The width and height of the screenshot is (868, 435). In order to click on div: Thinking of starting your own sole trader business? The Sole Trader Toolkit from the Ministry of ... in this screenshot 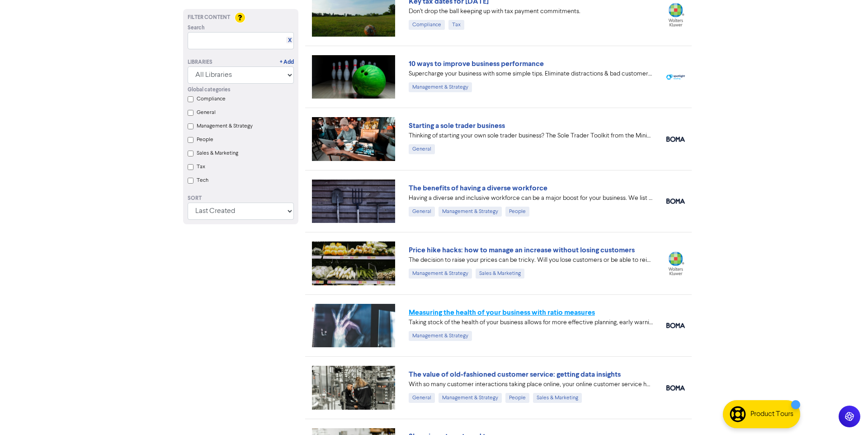, I will do `click(531, 136)`.